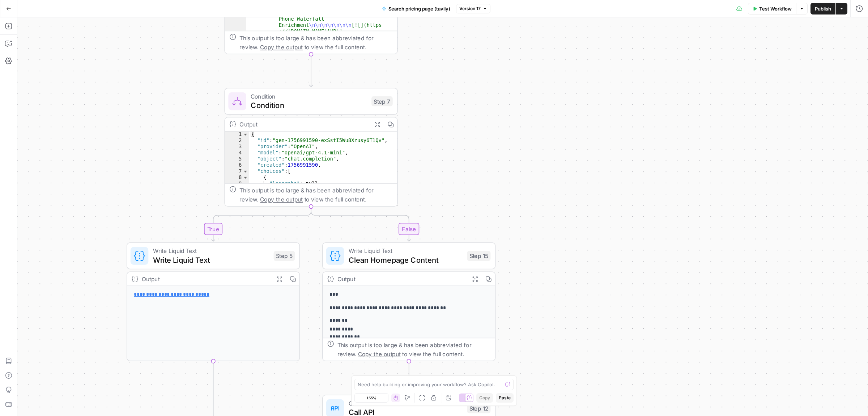 The width and height of the screenshot is (868, 416). I want to click on span: Toggle code folding, rows 7 through 18, so click(246, 171).